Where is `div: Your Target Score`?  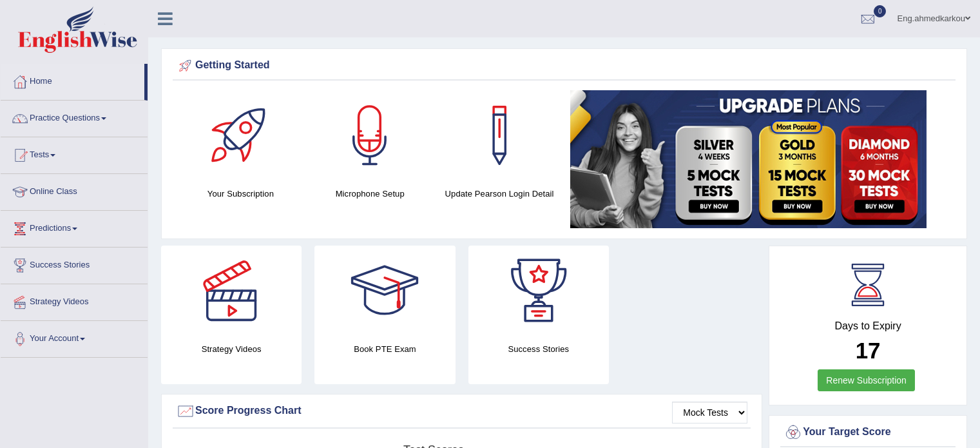
div: Your Target Score is located at coordinates (868, 433).